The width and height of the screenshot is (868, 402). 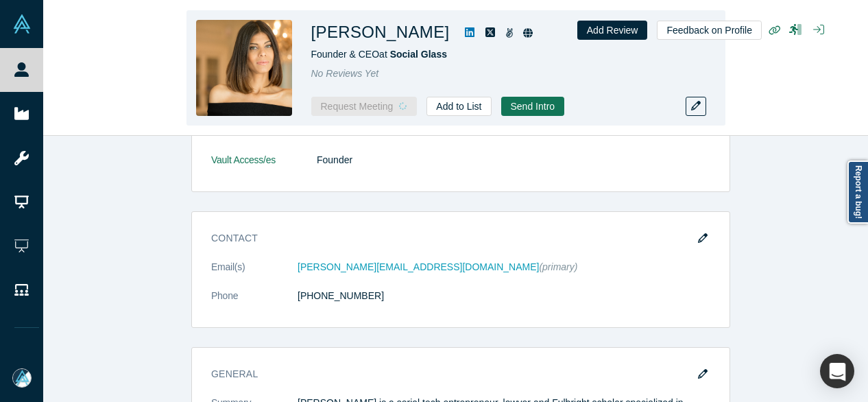 What do you see at coordinates (264, 167) in the screenshot?
I see `dt: Vault Access/es` at bounding box center [264, 167].